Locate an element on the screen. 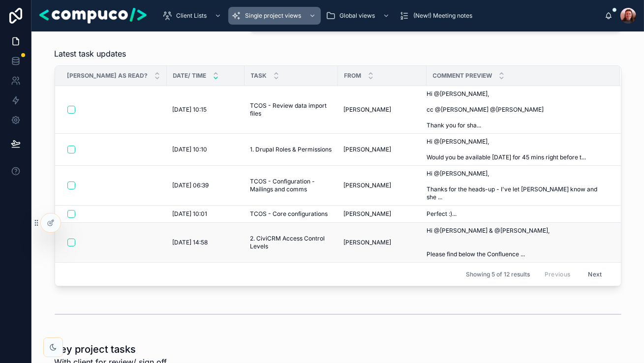  span: Comment preview is located at coordinates (462, 76).